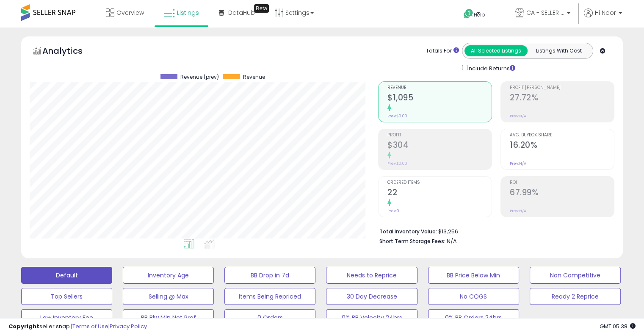  I want to click on h2: 16.20%, so click(562, 146).